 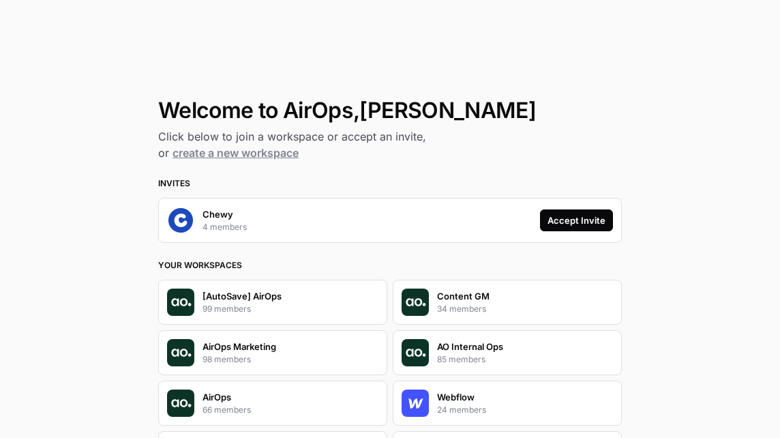 I want to click on p: 34 members, so click(x=462, y=309).